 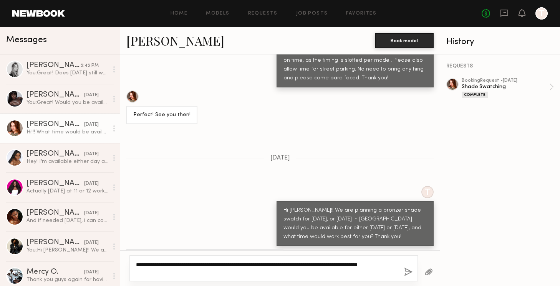 I want to click on div: I just sent a booking request for 2:30-3pm! Please arrive on time, as the timing is slotted per m..., so click(x=355, y=65).